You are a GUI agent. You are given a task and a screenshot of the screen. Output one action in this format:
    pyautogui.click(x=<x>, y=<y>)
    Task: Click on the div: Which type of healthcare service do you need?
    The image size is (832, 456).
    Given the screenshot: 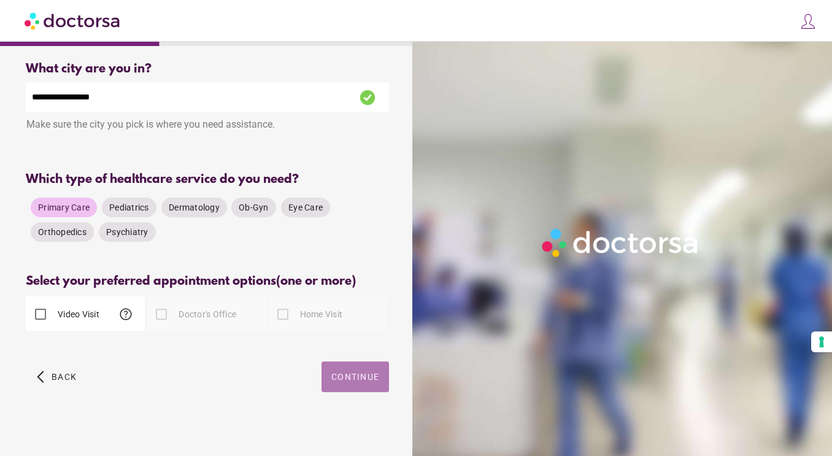 What is the action you would take?
    pyautogui.click(x=207, y=179)
    